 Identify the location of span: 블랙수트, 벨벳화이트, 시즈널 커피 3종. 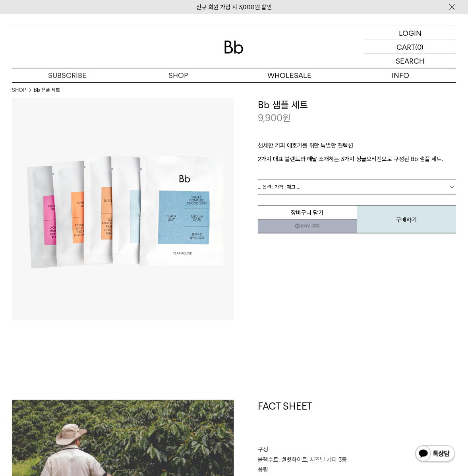
(302, 460).